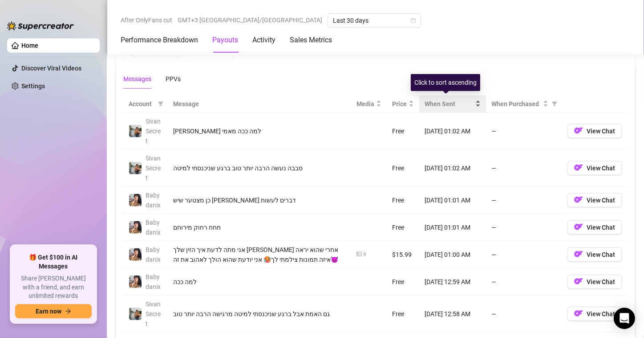 Image resolution: width=644 pixels, height=338 pixels. I want to click on span: When Sent, so click(449, 104).